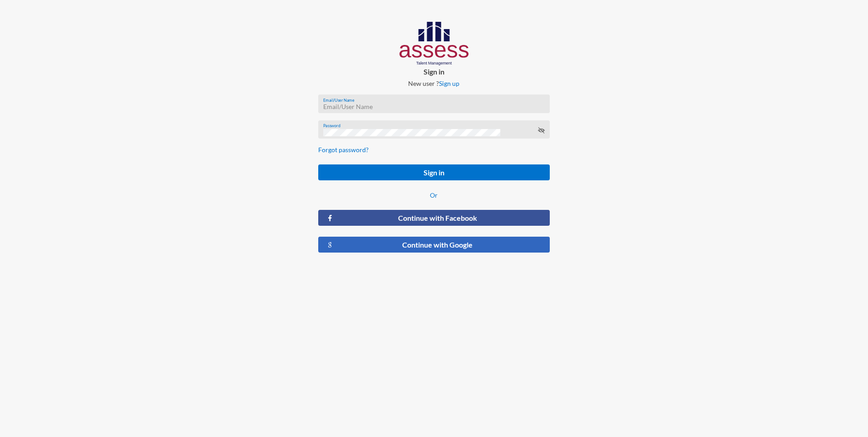  What do you see at coordinates (343, 150) in the screenshot?
I see `a: Forgot password?` at bounding box center [343, 150].